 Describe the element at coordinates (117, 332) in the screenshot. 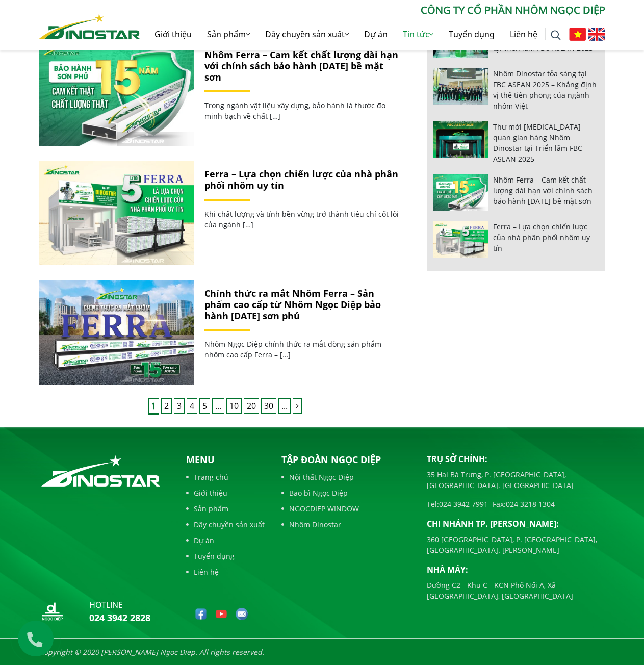

I see `a: Chính thức ra mắt Nhôm Ferra – Sản phẩm cao cấp từ Nhôm Ngọc Diệp bảo hành 15 năm sơn phủ` at that location.